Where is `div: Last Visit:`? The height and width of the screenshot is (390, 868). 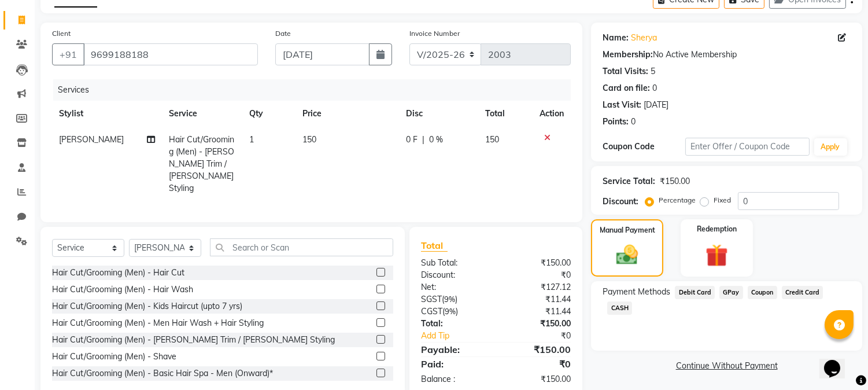
div: Last Visit: is located at coordinates (622, 105).